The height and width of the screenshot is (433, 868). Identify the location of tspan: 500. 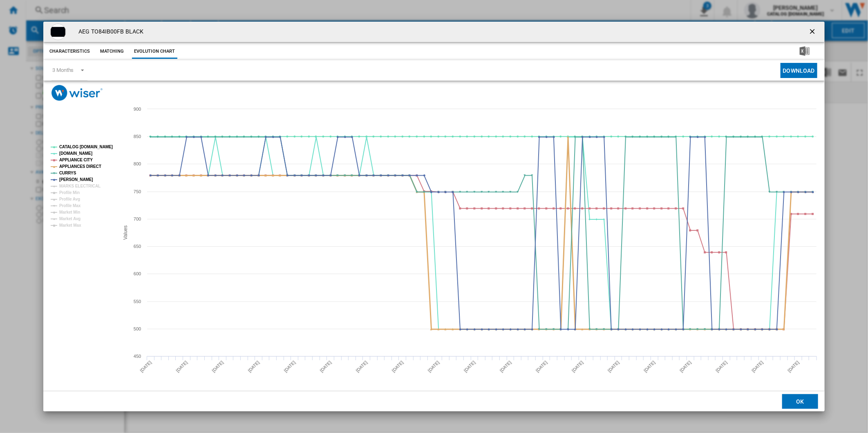
(137, 329).